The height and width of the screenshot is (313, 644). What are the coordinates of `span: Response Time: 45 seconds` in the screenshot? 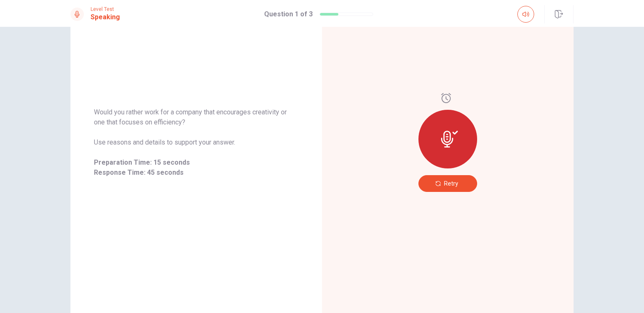 It's located at (196, 173).